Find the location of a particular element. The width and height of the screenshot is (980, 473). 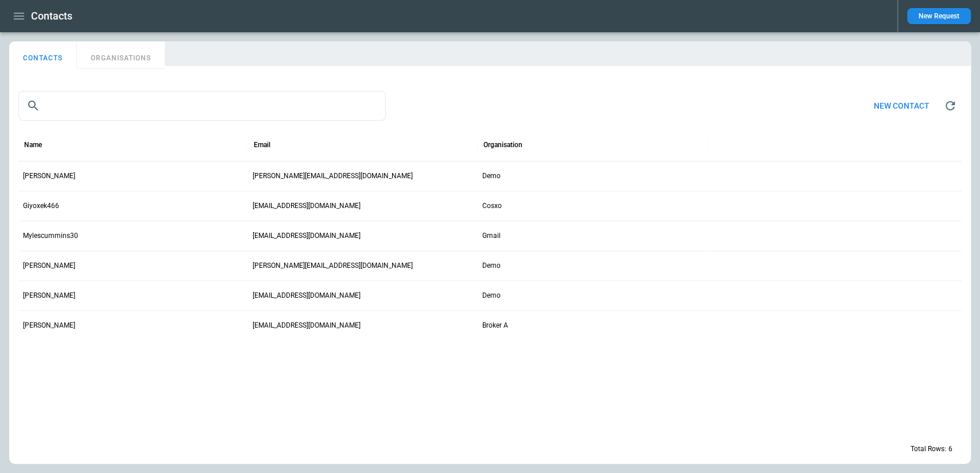

div: Email is located at coordinates (262, 145).